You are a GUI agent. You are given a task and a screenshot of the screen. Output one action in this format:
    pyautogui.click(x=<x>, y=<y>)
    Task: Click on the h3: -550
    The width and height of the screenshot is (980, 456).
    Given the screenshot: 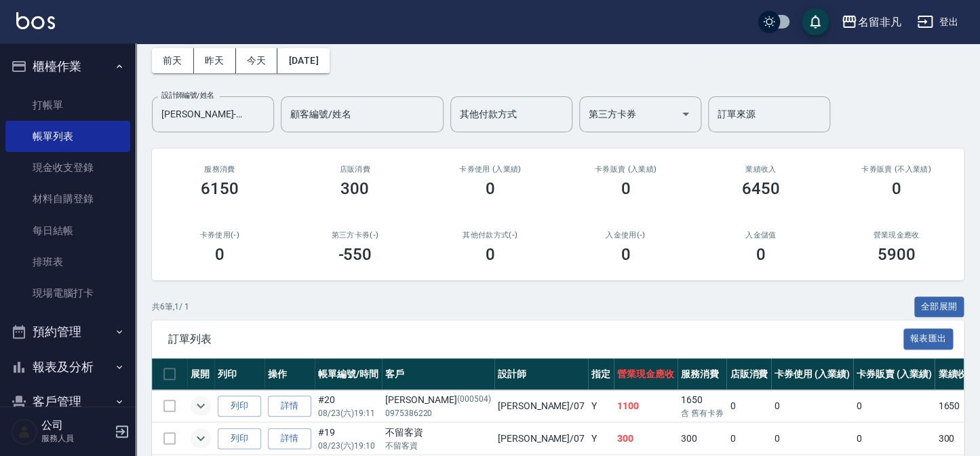 What is the action you would take?
    pyautogui.click(x=354, y=254)
    